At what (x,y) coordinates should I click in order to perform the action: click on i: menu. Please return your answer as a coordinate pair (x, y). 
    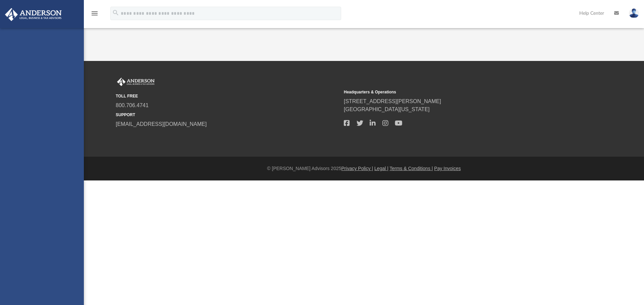
    Looking at the image, I should click on (95, 14).